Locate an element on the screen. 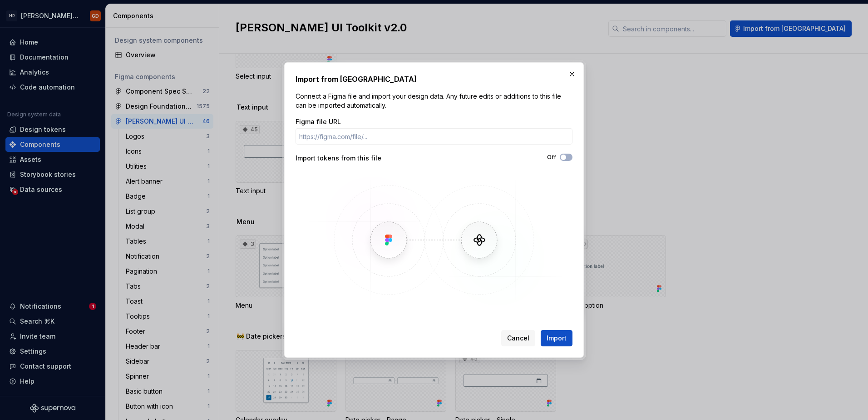 The width and height of the screenshot is (868, 420). span: Import is located at coordinates (557, 338).